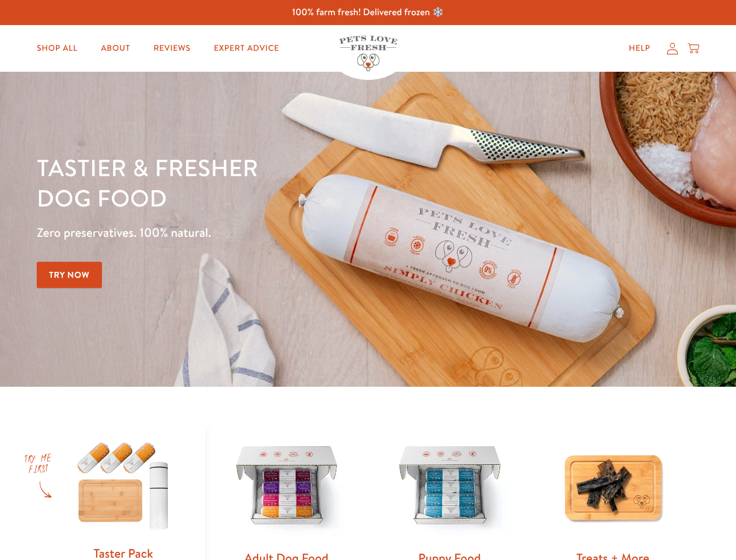  I want to click on a: Reviews, so click(172, 48).